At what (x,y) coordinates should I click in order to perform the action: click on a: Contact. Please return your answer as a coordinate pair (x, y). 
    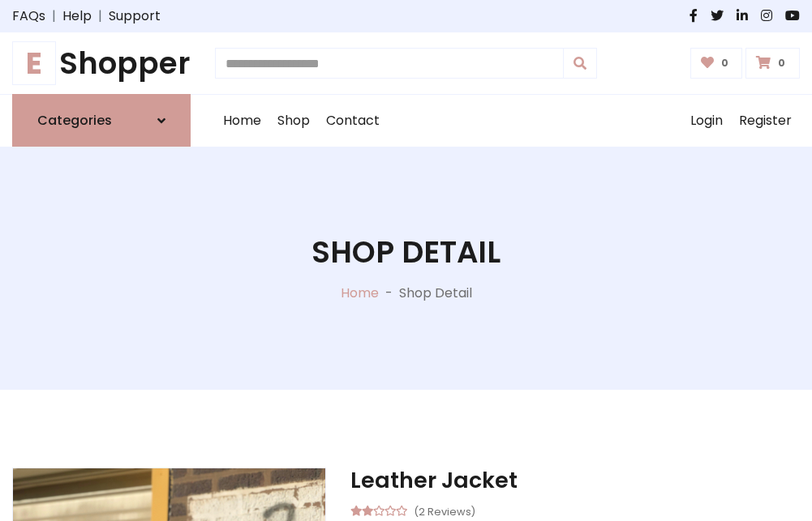
    Looking at the image, I should click on (353, 121).